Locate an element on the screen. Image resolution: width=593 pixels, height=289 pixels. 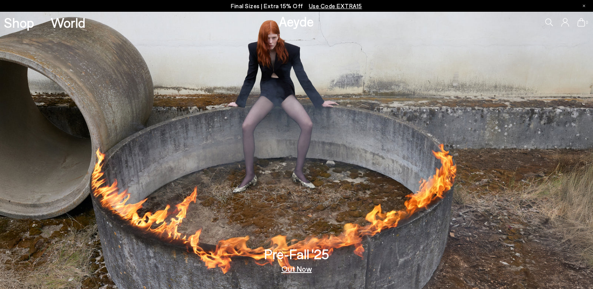
span: 0 is located at coordinates (587, 22).